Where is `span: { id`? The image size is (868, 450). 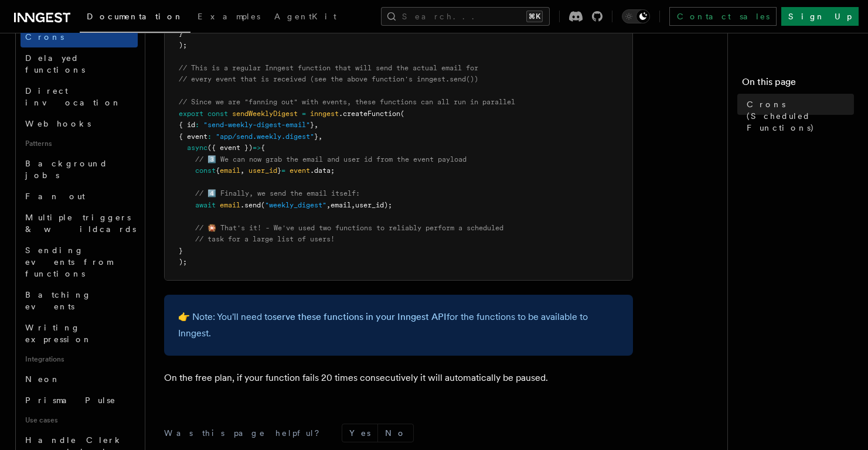 span: { id is located at coordinates (187, 125).